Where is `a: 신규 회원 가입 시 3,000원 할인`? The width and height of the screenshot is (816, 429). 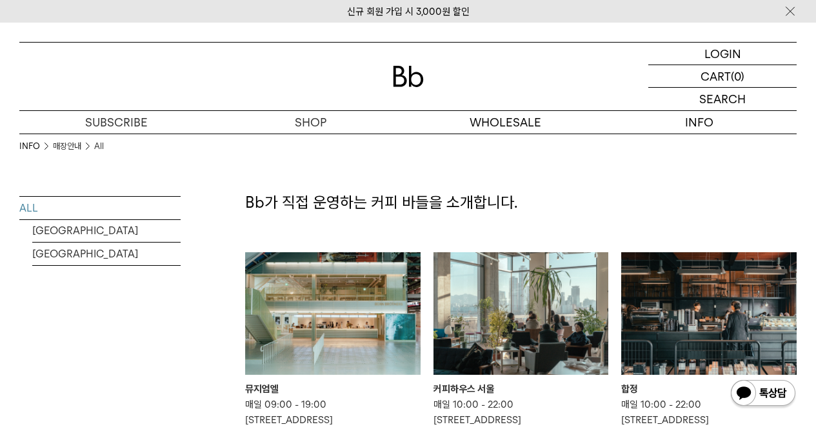
a: 신규 회원 가입 시 3,000원 할인 is located at coordinates (408, 12).